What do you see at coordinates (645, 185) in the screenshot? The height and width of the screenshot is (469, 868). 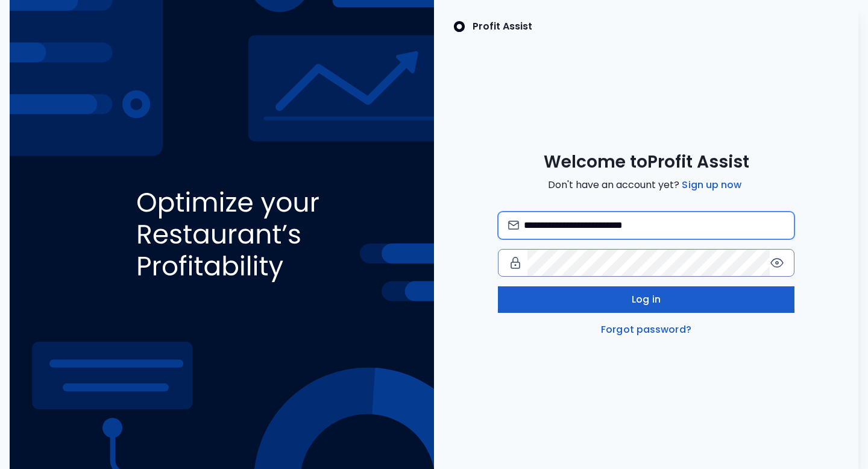 I see `span: Don't have an account yet?` at bounding box center [645, 185].